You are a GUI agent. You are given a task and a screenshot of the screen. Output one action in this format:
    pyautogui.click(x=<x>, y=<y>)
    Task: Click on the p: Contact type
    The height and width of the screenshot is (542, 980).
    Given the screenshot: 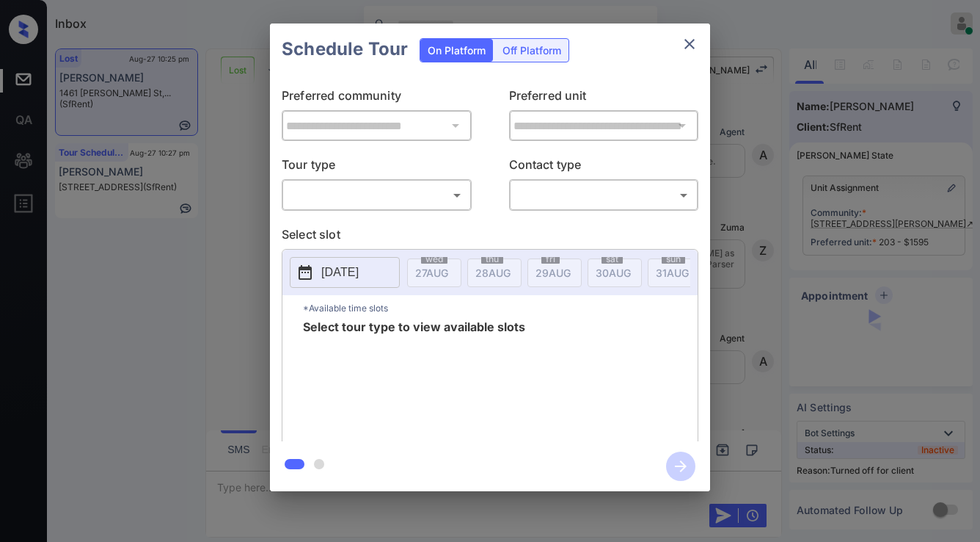 What is the action you would take?
    pyautogui.click(x=604, y=167)
    